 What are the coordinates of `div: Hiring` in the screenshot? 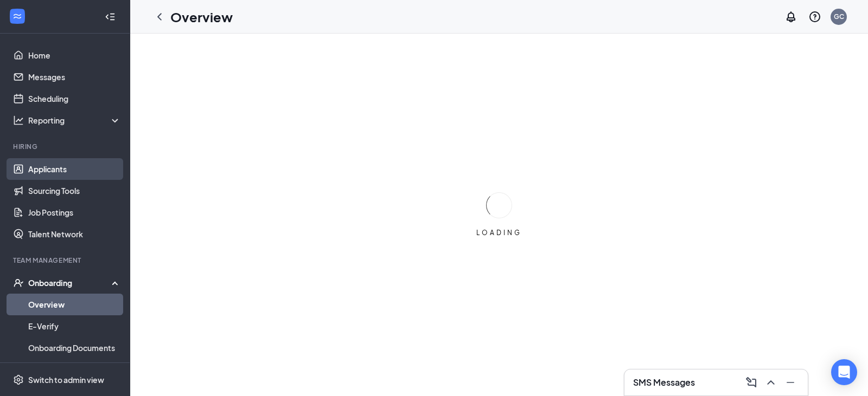 It's located at (65, 147).